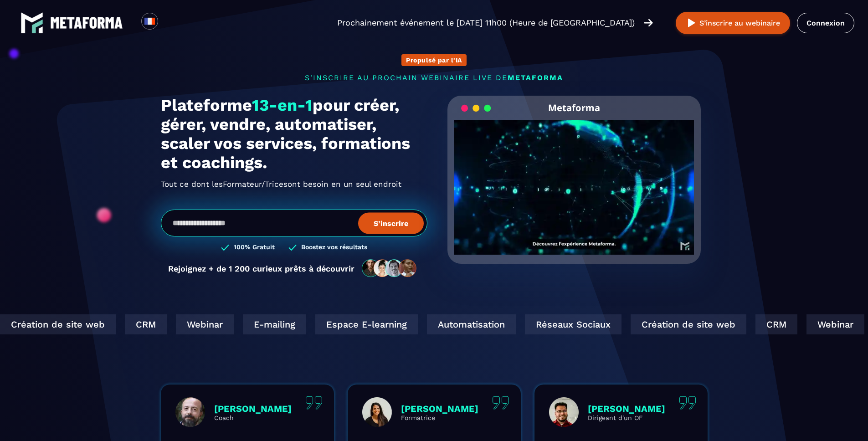 The height and width of the screenshot is (441, 868). I want to click on button: S’inscrire au webinaire, so click(732, 23).